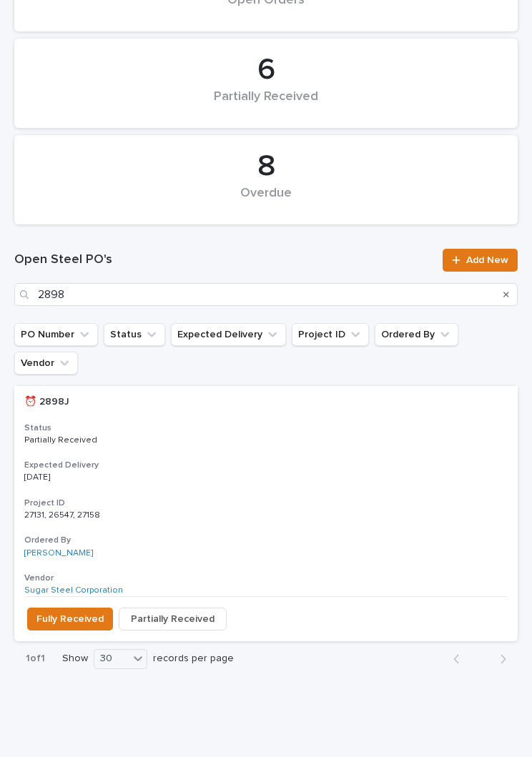 The image size is (532, 757). Describe the element at coordinates (135, 335) in the screenshot. I see `button: Status` at that location.